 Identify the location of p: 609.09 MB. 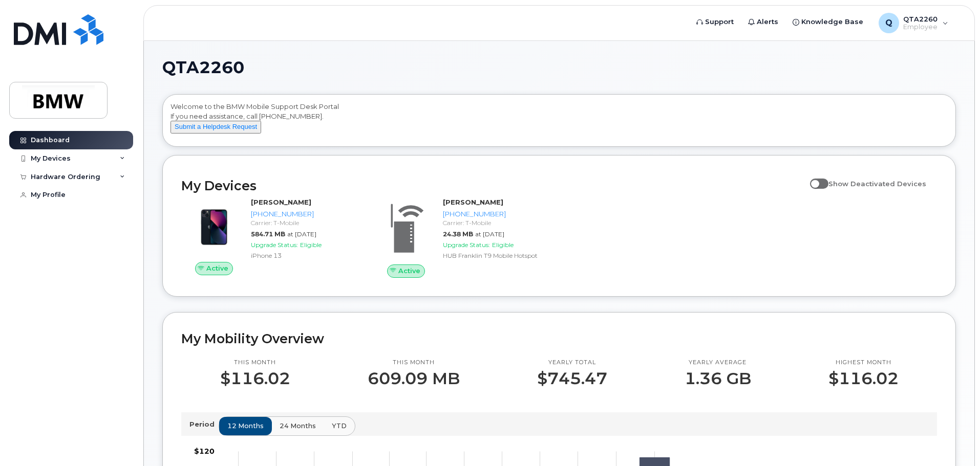
(414, 379).